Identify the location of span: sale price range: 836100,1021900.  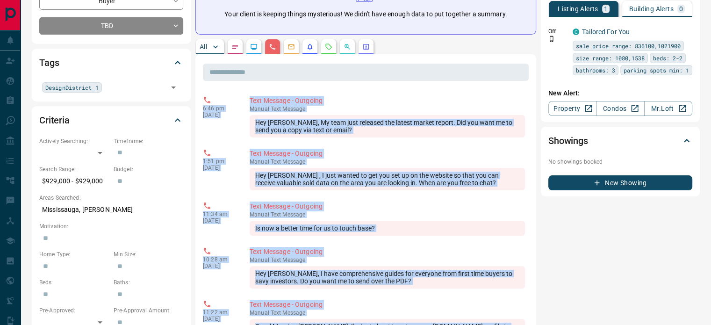
(628, 46).